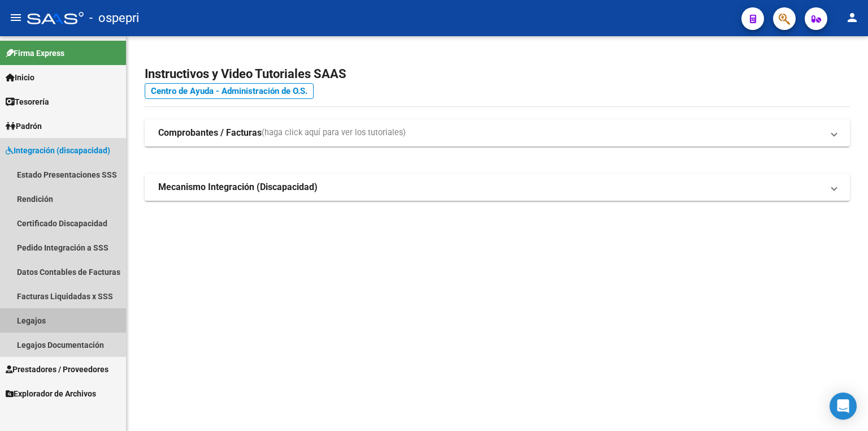  I want to click on h2: Instructivos y Video Tutoriales SAAS, so click(497, 74).